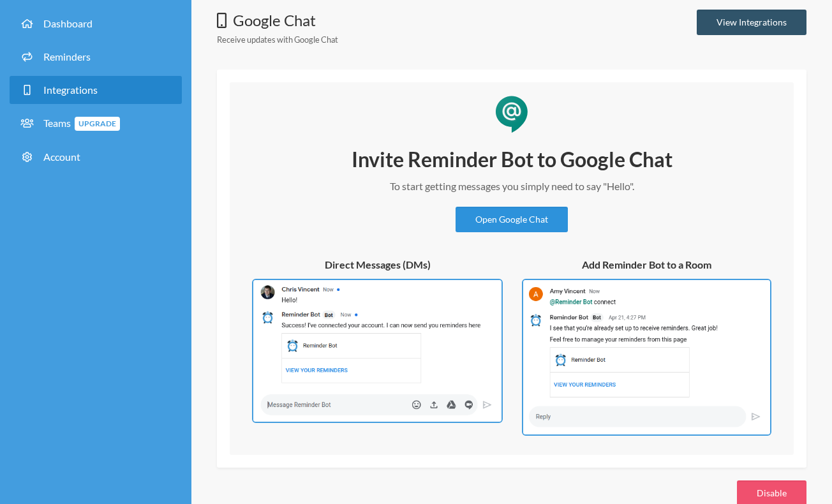 Image resolution: width=832 pixels, height=504 pixels. What do you see at coordinates (95, 57) in the screenshot?
I see `a: Reminders` at bounding box center [95, 57].